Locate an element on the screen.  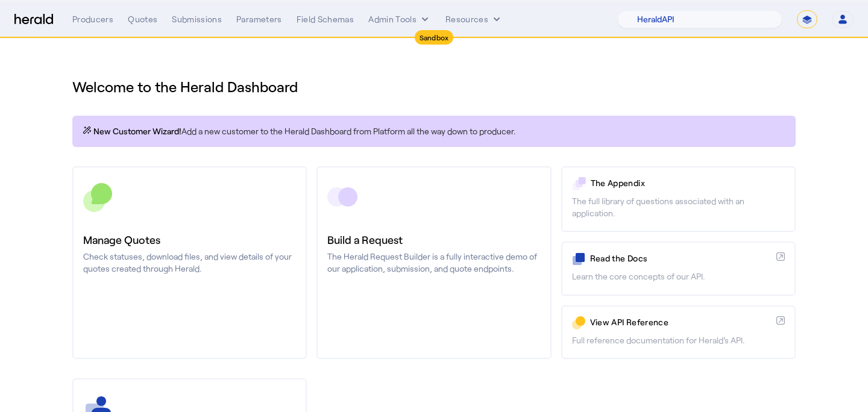
a: Manage QuotesCheck statuses, download files, and view details of your quotes created through Herald. is located at coordinates (189, 263).